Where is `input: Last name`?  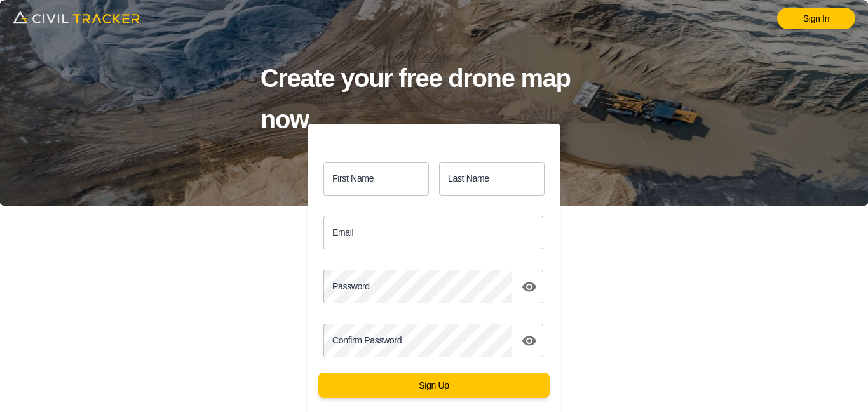
input: Last name is located at coordinates (492, 179).